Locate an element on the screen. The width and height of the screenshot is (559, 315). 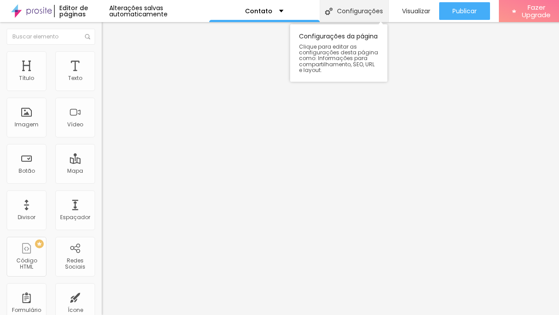
div: Formulário is located at coordinates (27, 311).